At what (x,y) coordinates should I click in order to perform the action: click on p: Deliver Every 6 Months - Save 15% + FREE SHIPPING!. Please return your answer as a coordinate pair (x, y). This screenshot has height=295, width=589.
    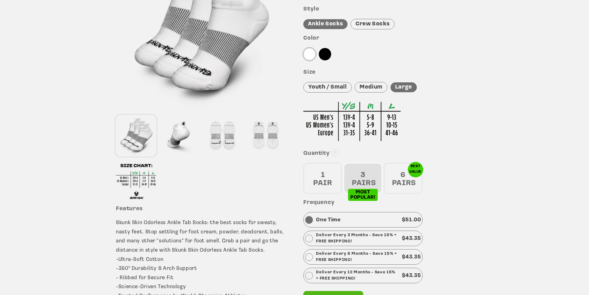
    Looking at the image, I should click on (357, 257).